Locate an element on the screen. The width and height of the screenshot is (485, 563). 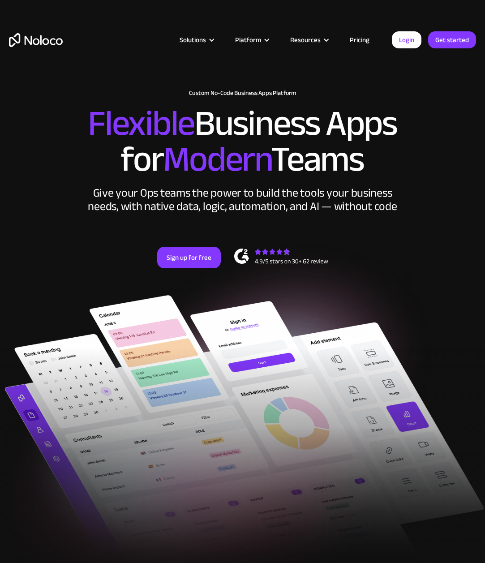
div: Give your Ops teams the power to build the tools your business needs, with native data, logic, au... is located at coordinates (243, 200).